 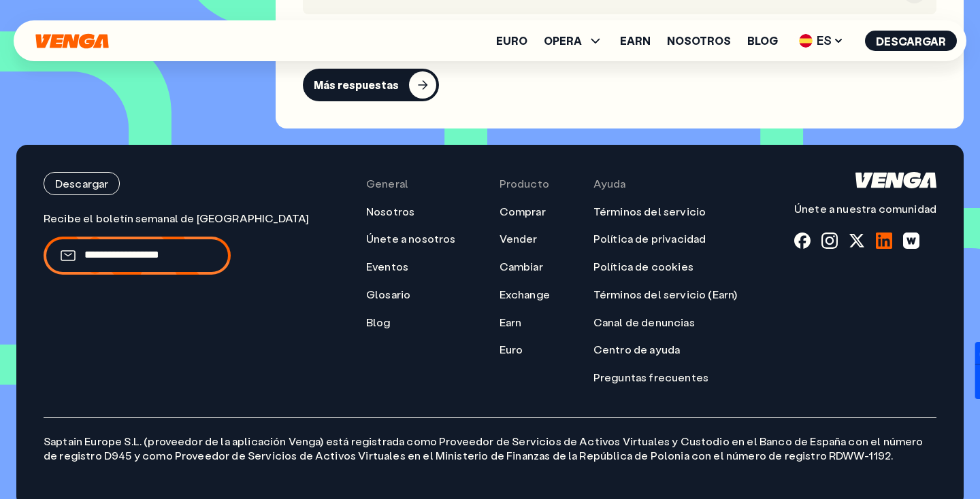 I want to click on p: Únete a nuestra comunidad, so click(x=864, y=208).